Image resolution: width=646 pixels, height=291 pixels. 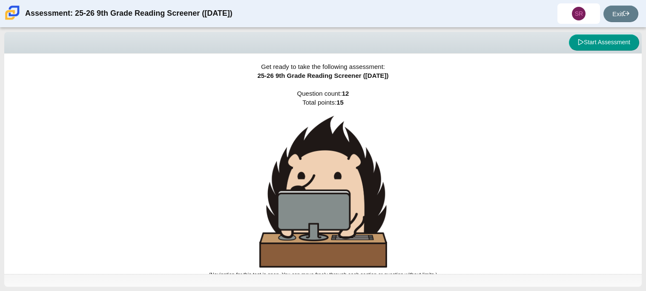 What do you see at coordinates (579, 14) in the screenshot?
I see `span: SR` at bounding box center [579, 14].